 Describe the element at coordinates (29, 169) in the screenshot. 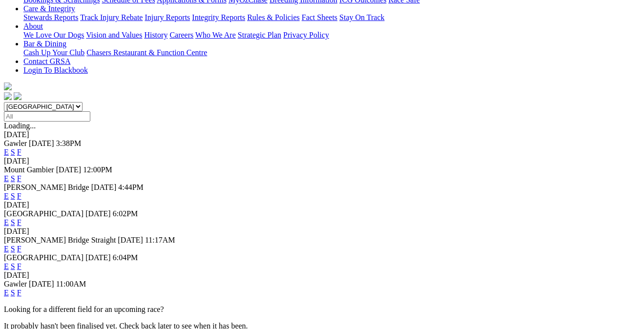

I see `span: Mount Gambier` at that location.